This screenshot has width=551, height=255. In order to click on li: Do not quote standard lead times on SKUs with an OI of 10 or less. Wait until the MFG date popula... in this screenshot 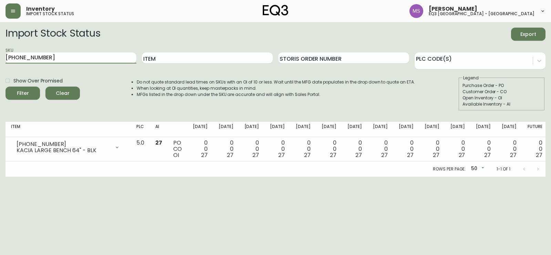, I will do `click(276, 82)`.